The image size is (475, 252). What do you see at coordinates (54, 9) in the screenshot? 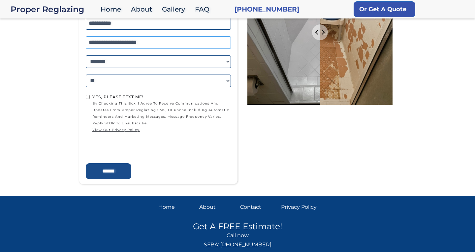
I see `div: Proper Reglazing` at bounding box center [54, 9].